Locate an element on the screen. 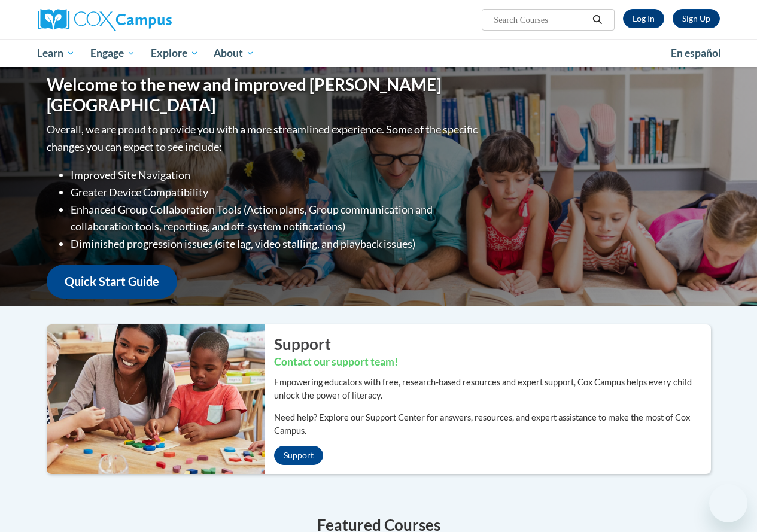  li: Enhanced Group Collaboration Tools (Action plans, Group communication and collaboration tools, re... is located at coordinates (276, 218).